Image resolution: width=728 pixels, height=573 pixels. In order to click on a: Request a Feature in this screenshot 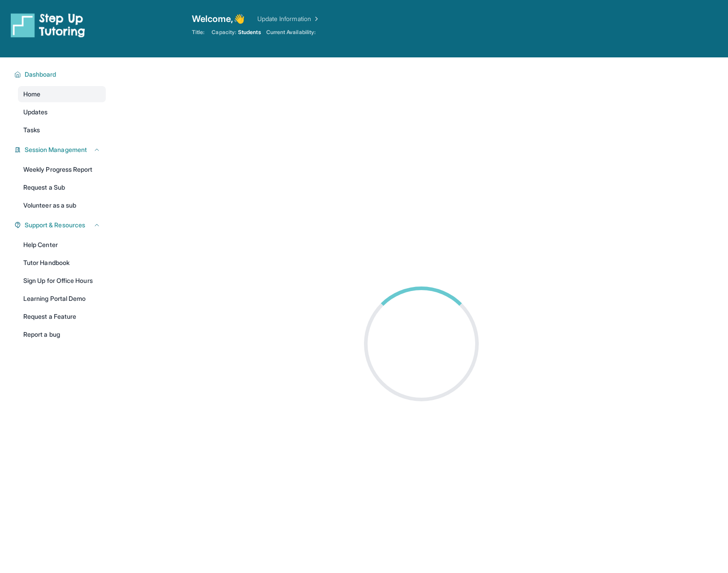, I will do `click(61, 317)`.